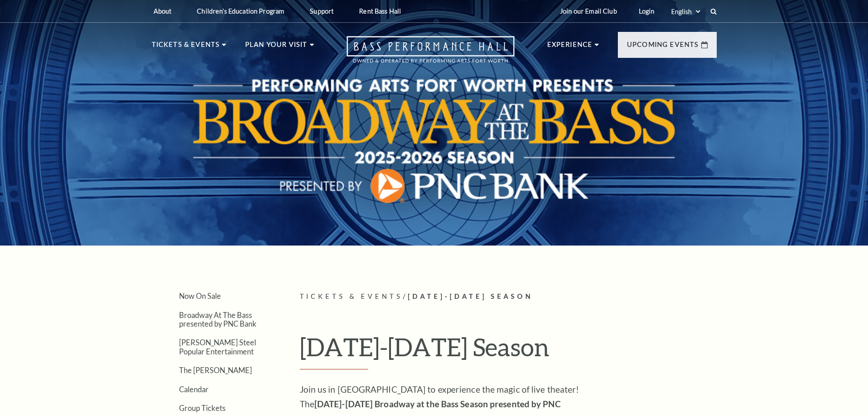 This screenshot has height=415, width=868. I want to click on span: Tickets & Events, so click(351, 296).